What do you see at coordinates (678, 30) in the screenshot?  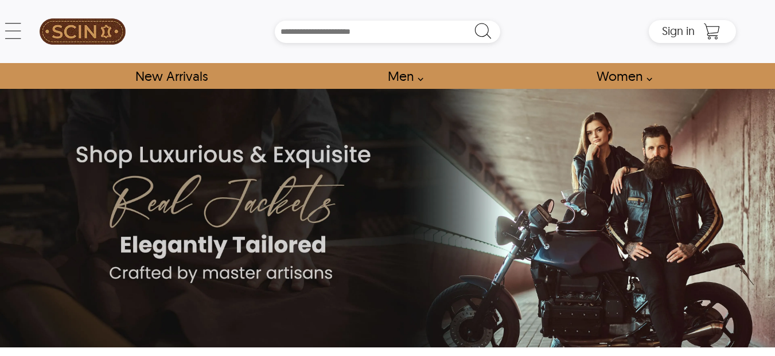 I see `span: Sign in` at bounding box center [678, 30].